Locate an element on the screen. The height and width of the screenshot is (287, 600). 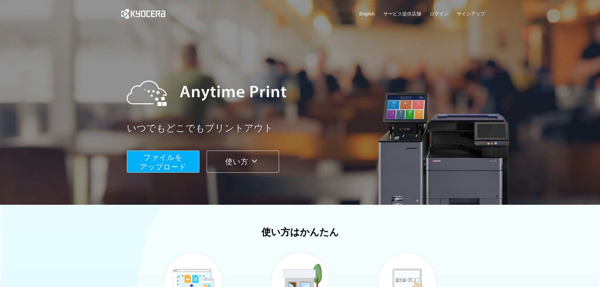
button: ファイルを​​アップロード is located at coordinates (163, 162).